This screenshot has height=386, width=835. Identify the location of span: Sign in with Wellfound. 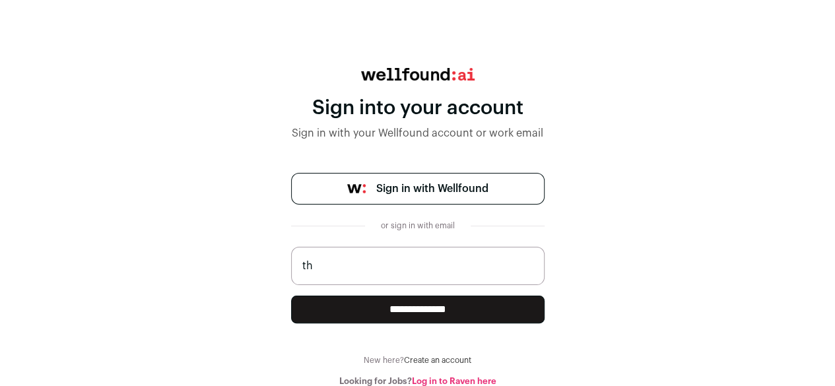
(432, 189).